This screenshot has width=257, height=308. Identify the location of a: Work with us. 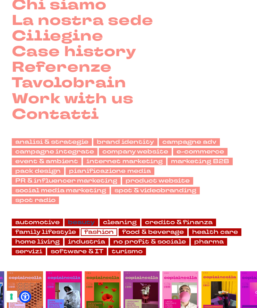
(72, 99).